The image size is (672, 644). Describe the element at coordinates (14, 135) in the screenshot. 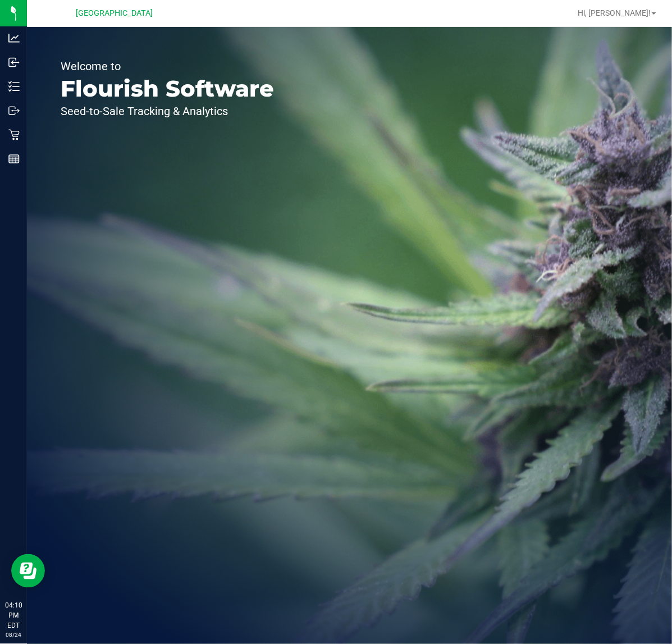

I see `inline-svg: Retail` at that location.